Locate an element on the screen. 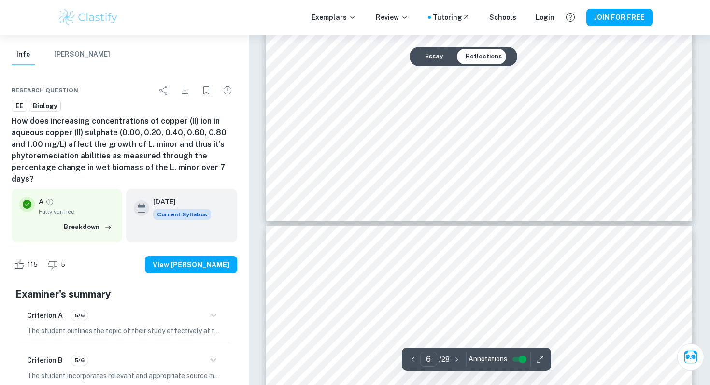  p: The student outlines the topic of their study effectively at the beginning of the essay, presenti... is located at coordinates (124, 331).